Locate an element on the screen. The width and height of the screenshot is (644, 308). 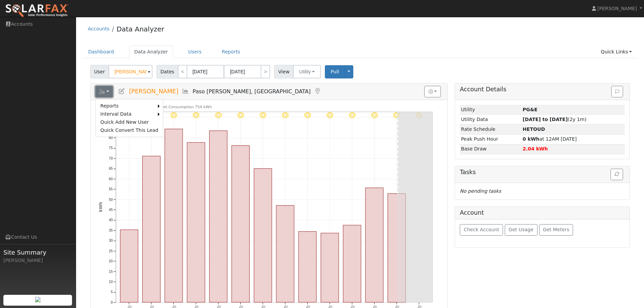
i: 8/12 - Clear is located at coordinates (285, 115).